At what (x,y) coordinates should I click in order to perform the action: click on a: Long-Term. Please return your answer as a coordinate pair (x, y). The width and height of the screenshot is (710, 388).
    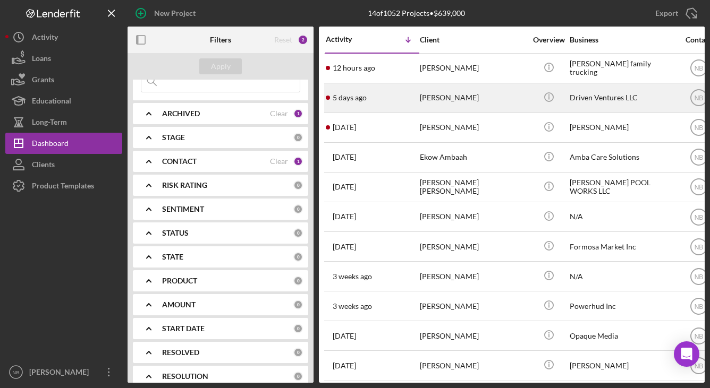
    Looking at the image, I should click on (64, 122).